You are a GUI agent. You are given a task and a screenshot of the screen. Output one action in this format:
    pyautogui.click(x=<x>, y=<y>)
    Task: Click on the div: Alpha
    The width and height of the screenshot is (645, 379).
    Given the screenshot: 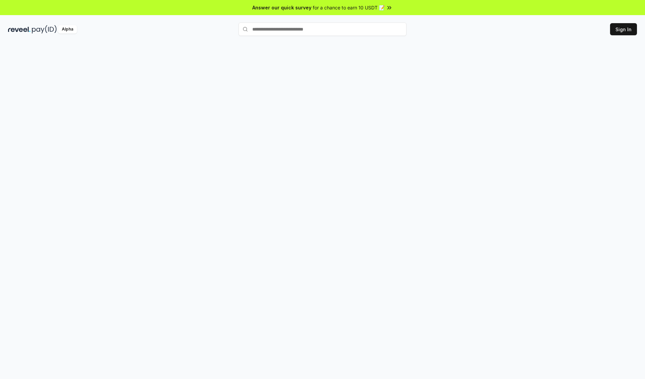 What is the action you would take?
    pyautogui.click(x=68, y=29)
    